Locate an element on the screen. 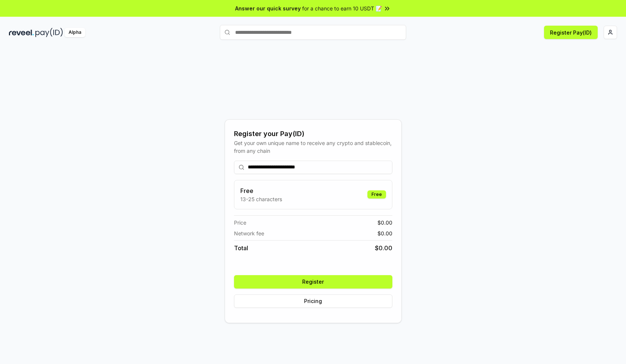 Image resolution: width=626 pixels, height=364 pixels. span: Answer our quick survey is located at coordinates (268, 8).